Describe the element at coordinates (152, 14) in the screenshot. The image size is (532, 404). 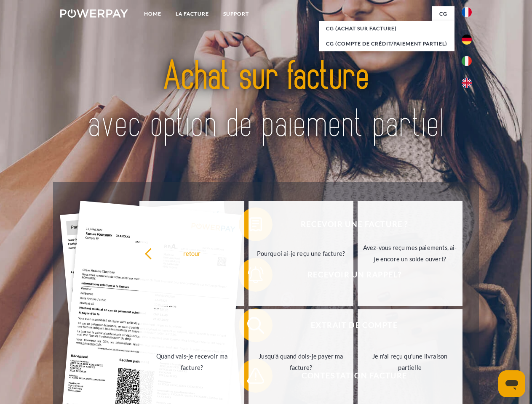
I see `a: Home` at that location.